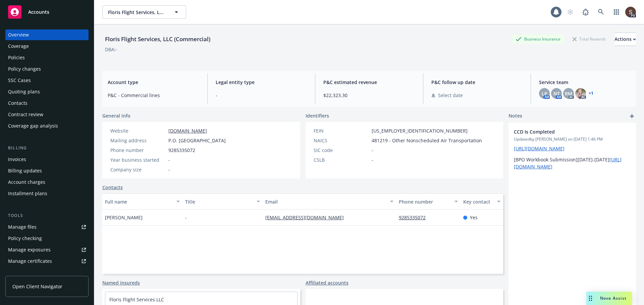 The height and width of the screenshot is (305, 644). What do you see at coordinates (222, 202) in the screenshot?
I see `button: Title` at bounding box center [222, 202].